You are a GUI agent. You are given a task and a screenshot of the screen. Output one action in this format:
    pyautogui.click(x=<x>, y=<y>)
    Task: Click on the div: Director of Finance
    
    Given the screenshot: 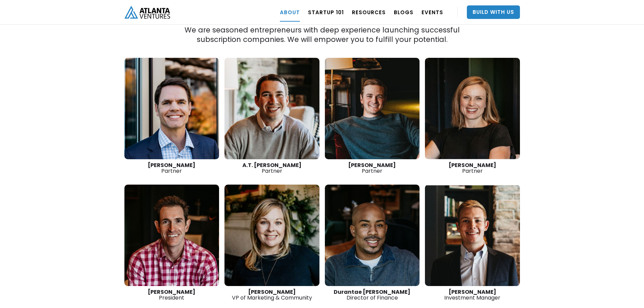 What is the action you would take?
    pyautogui.click(x=372, y=295)
    